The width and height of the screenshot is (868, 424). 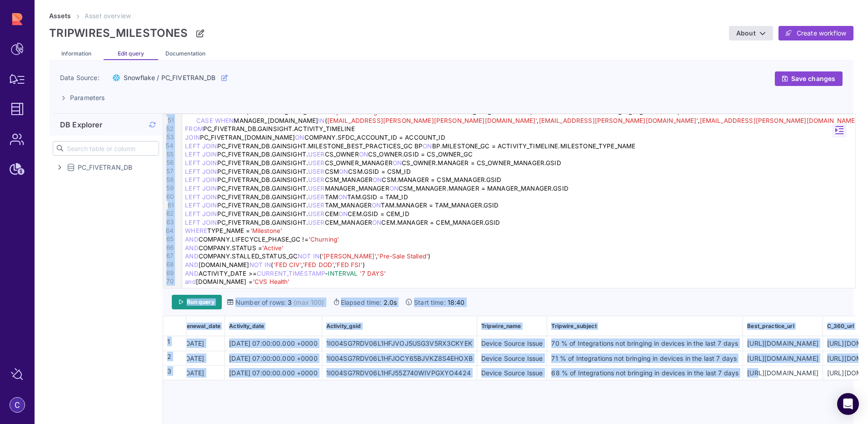 I want to click on div: COMPANY.STALLED_STATUS_GC ( , ), so click(x=520, y=256).